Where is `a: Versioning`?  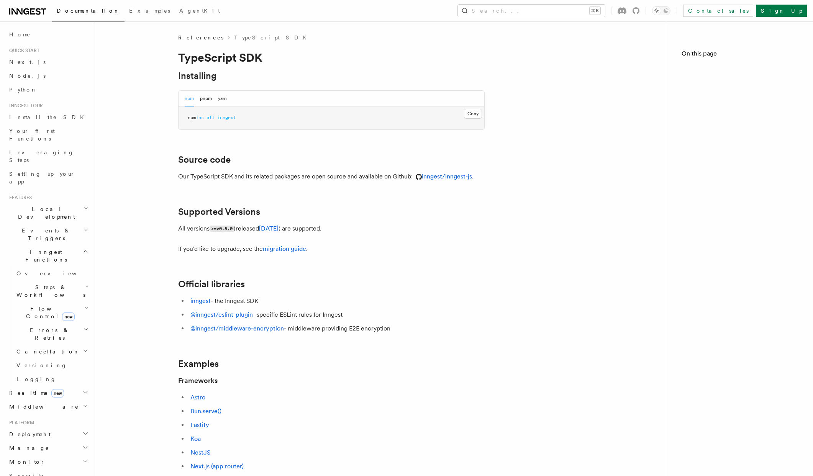
a: Versioning is located at coordinates (52, 366).